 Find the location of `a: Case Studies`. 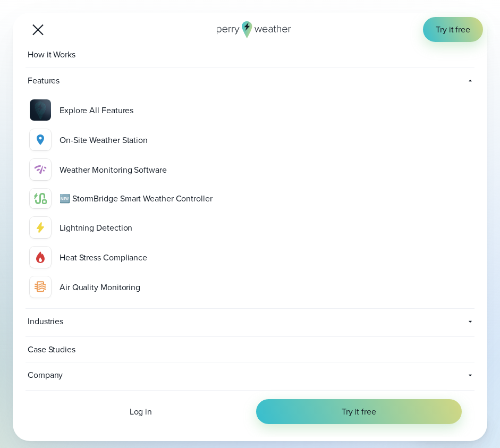

a: Case Studies is located at coordinates (250, 350).